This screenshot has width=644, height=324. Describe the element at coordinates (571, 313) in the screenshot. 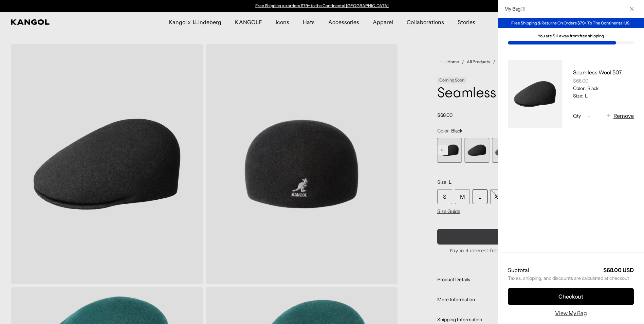

I see `a: View My Bag` at that location.